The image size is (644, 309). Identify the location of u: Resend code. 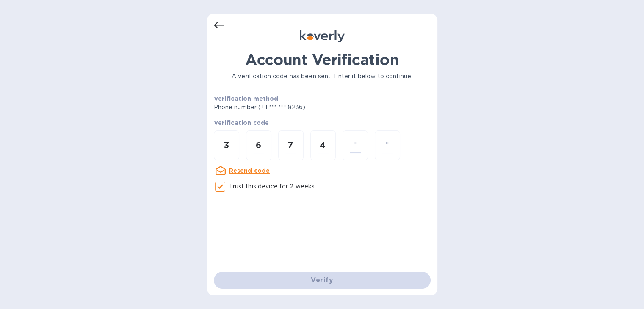
(249, 170).